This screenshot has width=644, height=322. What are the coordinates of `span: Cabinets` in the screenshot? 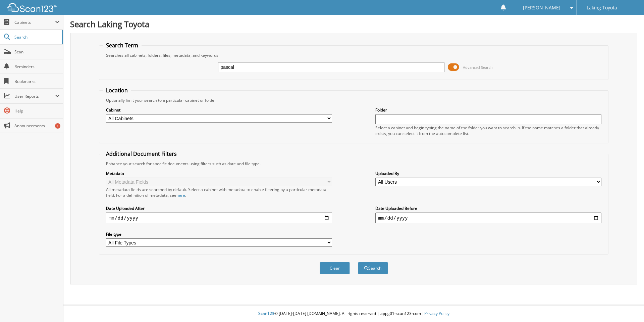 It's located at (35, 22).